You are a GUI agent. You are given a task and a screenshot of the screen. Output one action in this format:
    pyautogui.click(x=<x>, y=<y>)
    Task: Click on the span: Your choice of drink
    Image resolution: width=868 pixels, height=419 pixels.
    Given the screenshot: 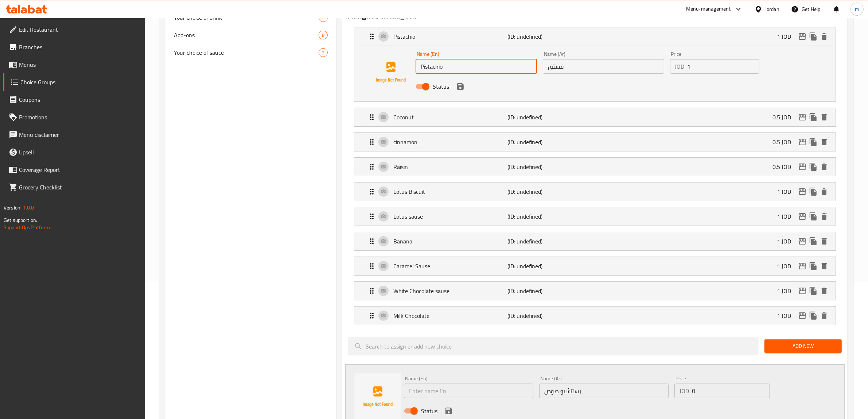 What is the action you would take?
    pyautogui.click(x=246, y=17)
    